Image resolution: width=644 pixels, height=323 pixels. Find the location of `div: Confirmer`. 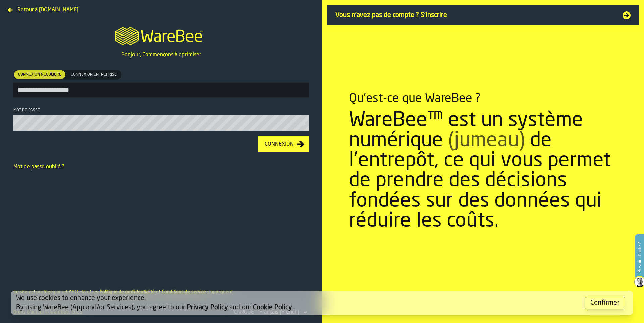

div: Confirmer is located at coordinates (605, 303).